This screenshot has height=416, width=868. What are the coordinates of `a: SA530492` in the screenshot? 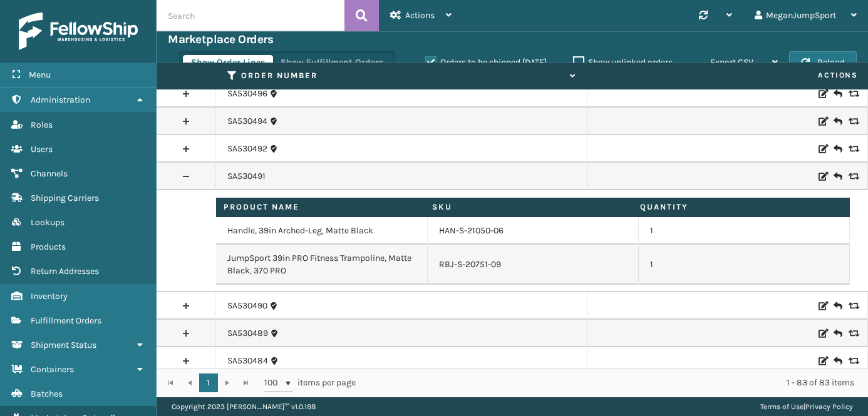 It's located at (248, 149).